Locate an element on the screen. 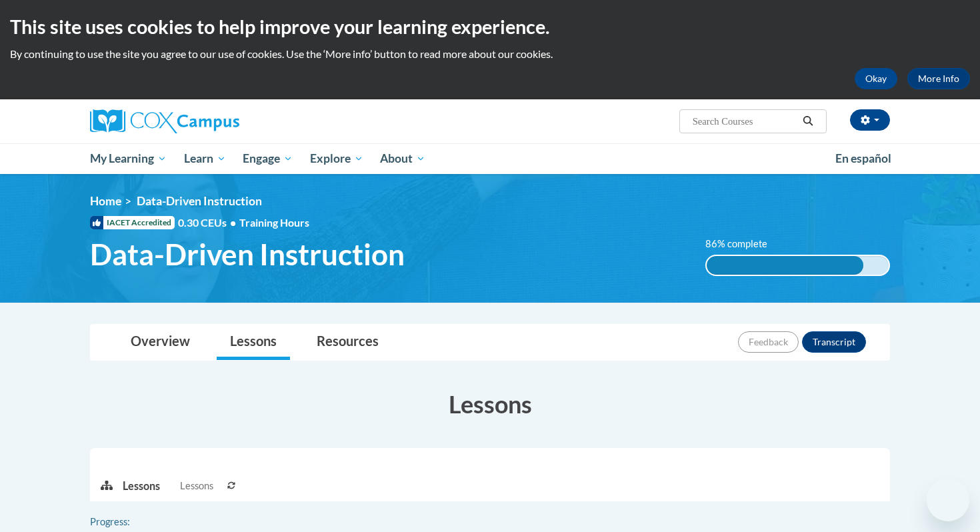 The width and height of the screenshot is (980, 532). a: About is located at coordinates (404, 159).